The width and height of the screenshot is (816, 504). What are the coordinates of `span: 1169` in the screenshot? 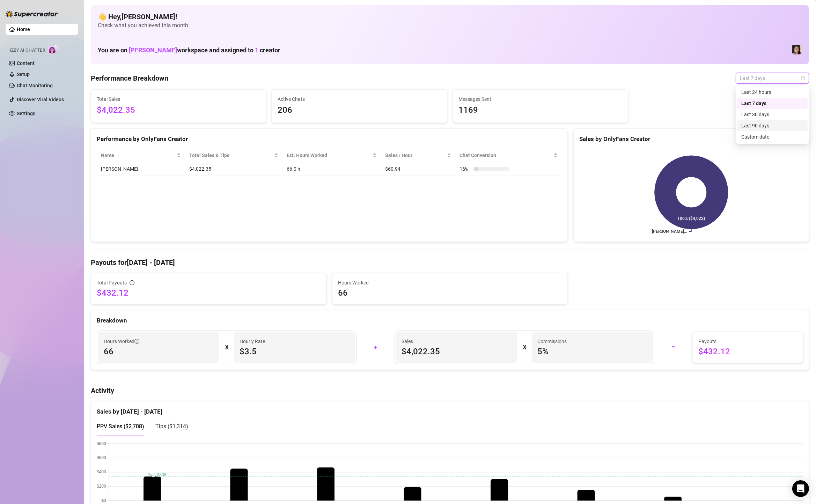 It's located at (540, 110).